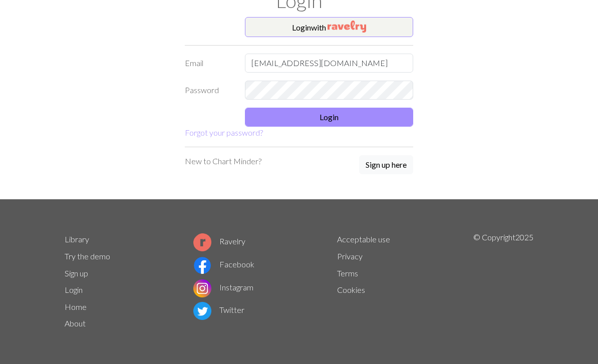 The width and height of the screenshot is (598, 364). What do you see at coordinates (219, 241) in the screenshot?
I see `a: Ravelry` at bounding box center [219, 241].